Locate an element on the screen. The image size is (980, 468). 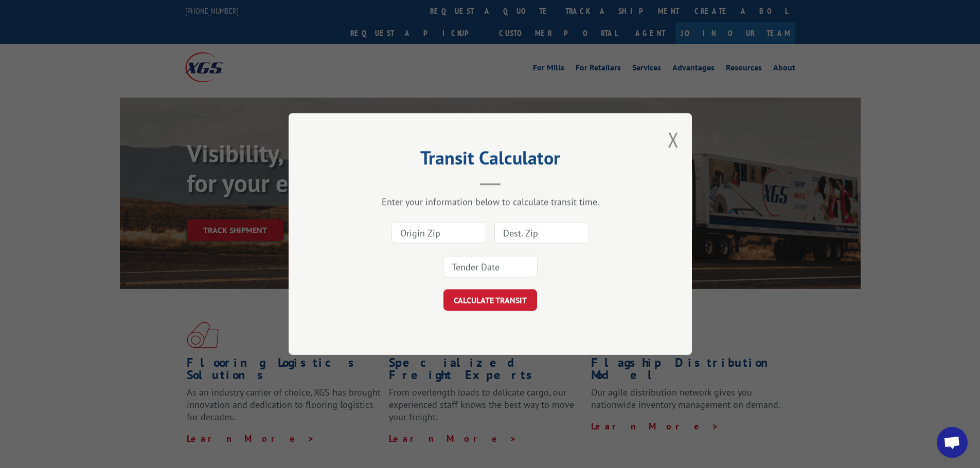
button: Close modal is located at coordinates (673, 139).